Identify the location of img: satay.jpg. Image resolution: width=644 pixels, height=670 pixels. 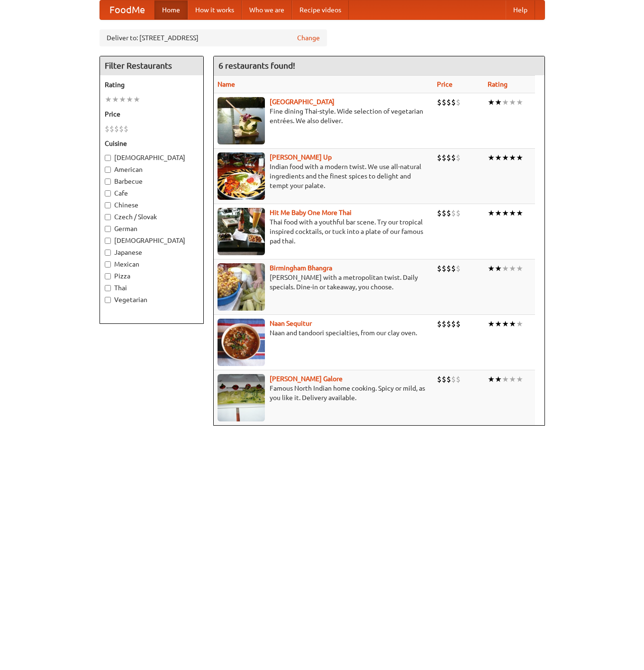
(241, 121).